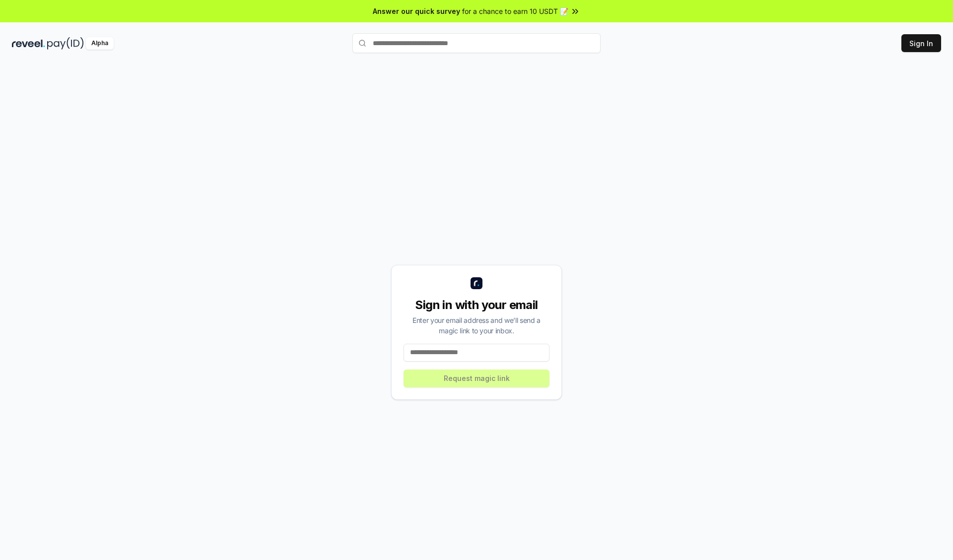  I want to click on img: logo_small, so click(476, 283).